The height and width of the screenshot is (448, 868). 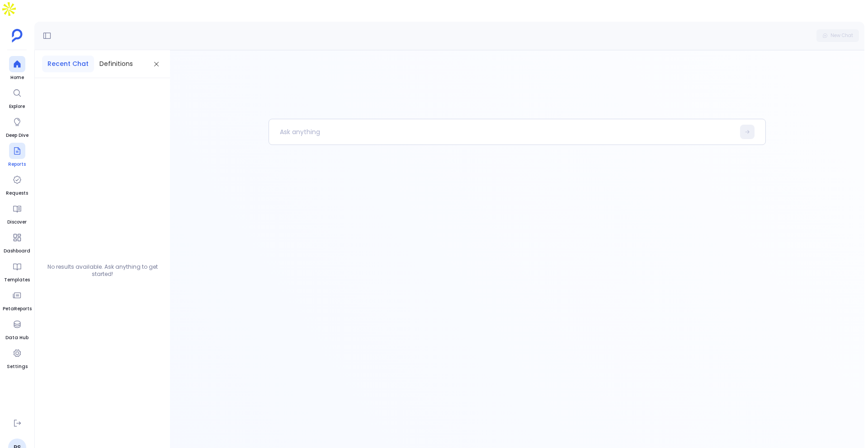 I want to click on span: Requests, so click(x=17, y=194).